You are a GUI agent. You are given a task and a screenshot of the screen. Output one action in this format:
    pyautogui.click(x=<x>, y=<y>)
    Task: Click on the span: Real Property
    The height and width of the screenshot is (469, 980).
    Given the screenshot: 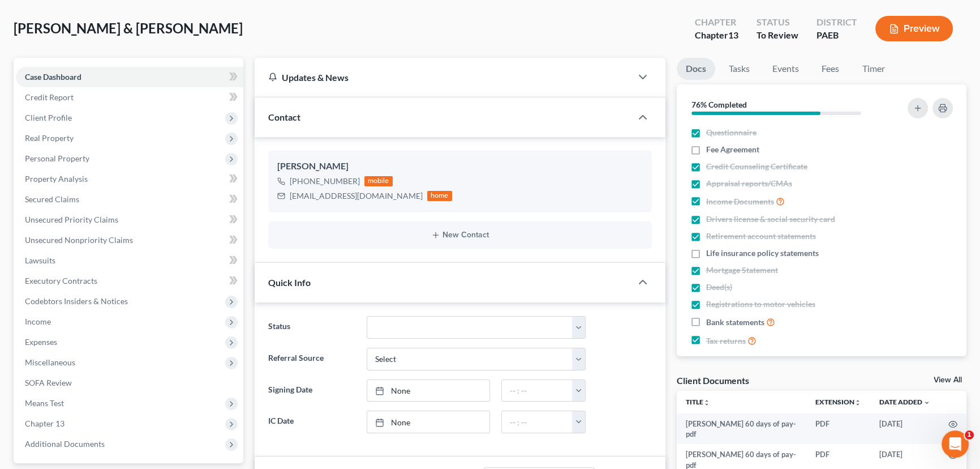 What is the action you would take?
    pyautogui.click(x=50, y=138)
    